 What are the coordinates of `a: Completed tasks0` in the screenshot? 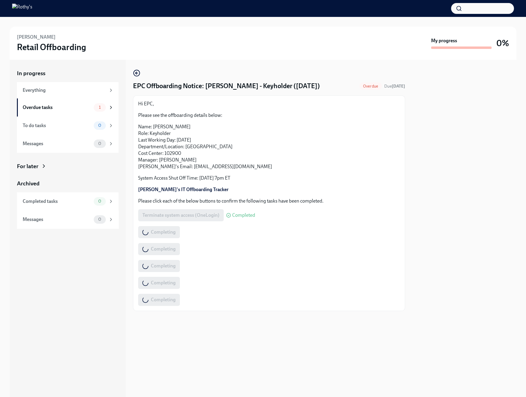 It's located at (68, 202).